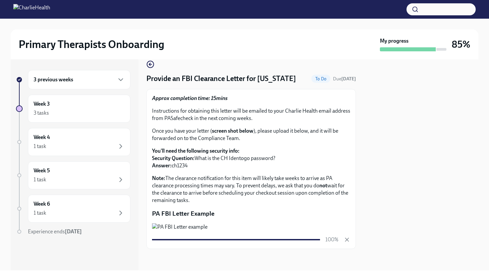 The width and height of the screenshot is (489, 277). What do you see at coordinates (233, 131) in the screenshot?
I see `strong: screen shot below` at bounding box center [233, 131].